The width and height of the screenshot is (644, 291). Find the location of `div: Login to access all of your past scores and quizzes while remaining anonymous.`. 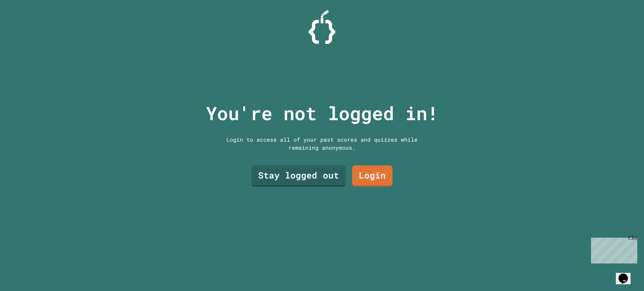

div: Login to access all of your past scores and quizzes while remaining anonymous. is located at coordinates (322, 144).